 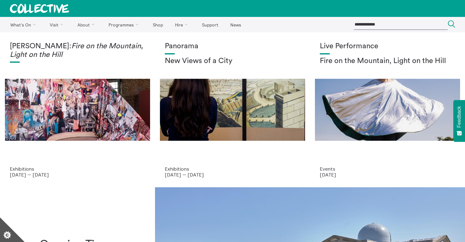 What do you see at coordinates (459, 117) in the screenshot?
I see `span: Feedback` at bounding box center [459, 117].